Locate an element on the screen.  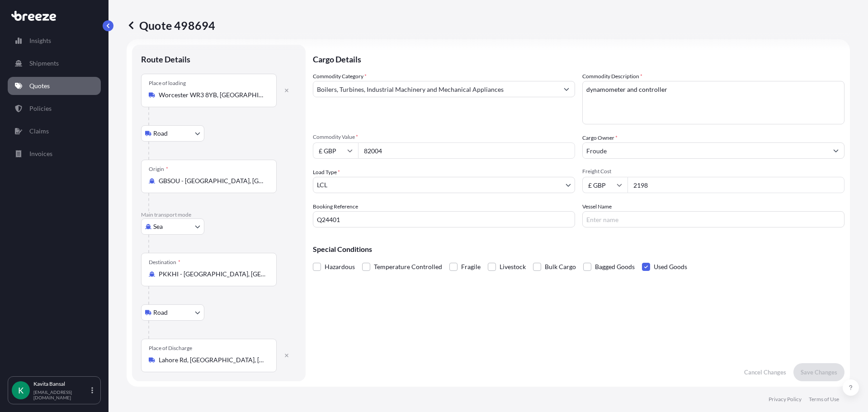
span: Livestock is located at coordinates (513, 267).